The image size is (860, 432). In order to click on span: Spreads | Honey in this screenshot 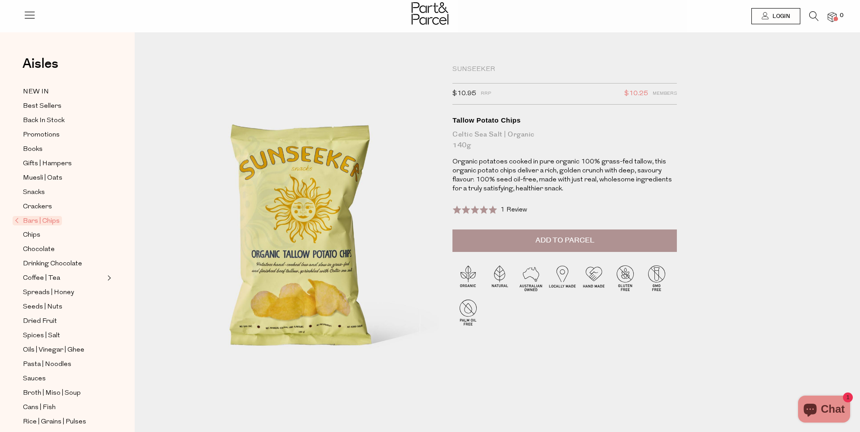, I will do `click(48, 293)`.